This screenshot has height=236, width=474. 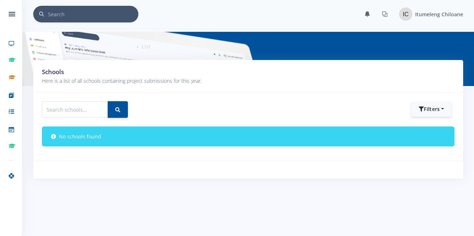 I want to click on span: Itumeleng Chiloane, so click(x=439, y=14).